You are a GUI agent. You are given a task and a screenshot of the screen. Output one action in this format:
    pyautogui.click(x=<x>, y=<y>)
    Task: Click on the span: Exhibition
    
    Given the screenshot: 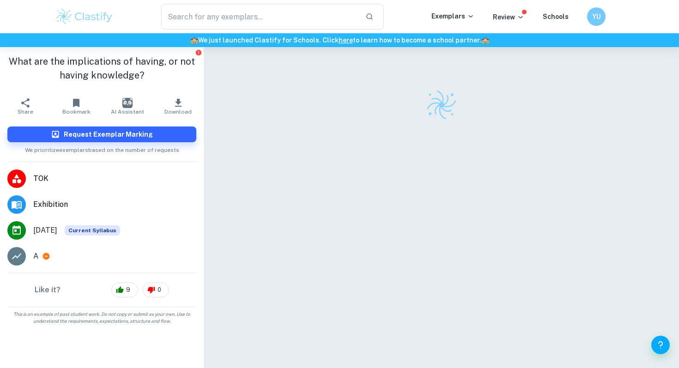 What is the action you would take?
    pyautogui.click(x=115, y=205)
    